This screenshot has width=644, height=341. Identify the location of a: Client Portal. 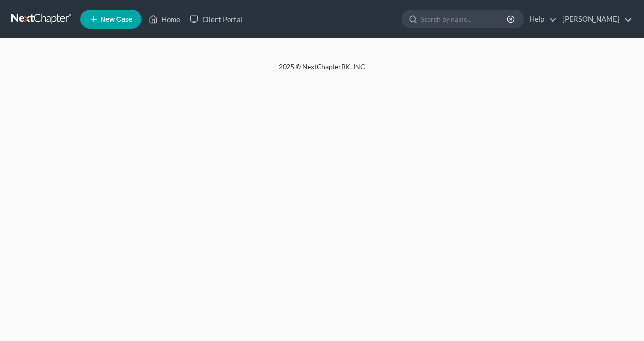
(216, 19).